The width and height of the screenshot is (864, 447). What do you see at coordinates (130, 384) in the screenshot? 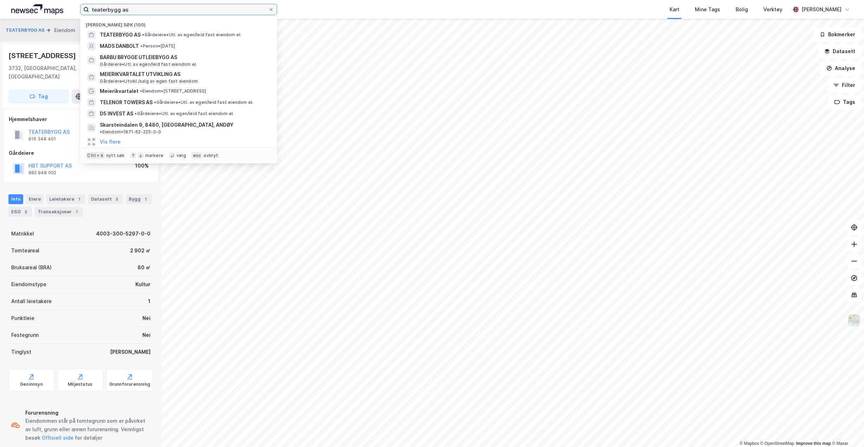
I see `div: Grunnforurensning` at bounding box center [130, 384].